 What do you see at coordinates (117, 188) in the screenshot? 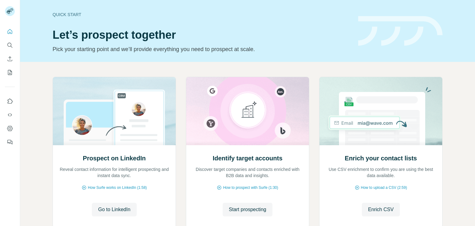
I see `span: How Surfe works on LinkedIn (1:58)` at bounding box center [117, 188].